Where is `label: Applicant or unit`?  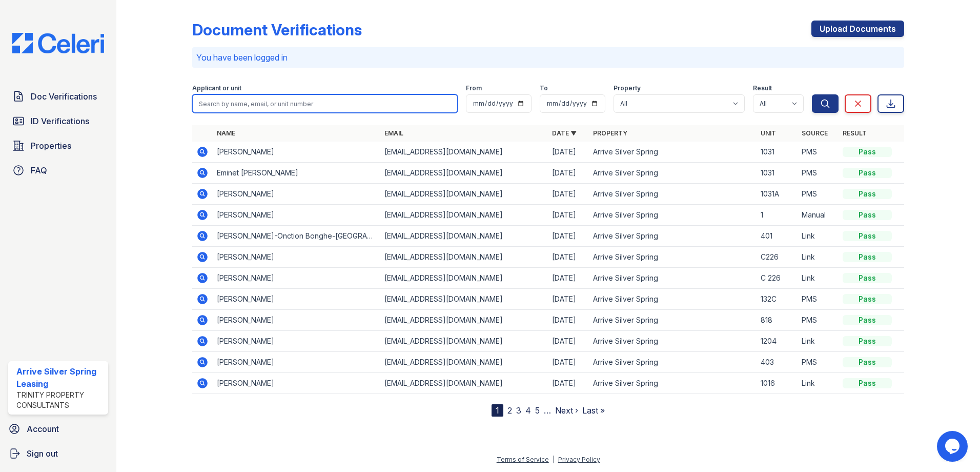 label: Applicant or unit is located at coordinates (217, 89).